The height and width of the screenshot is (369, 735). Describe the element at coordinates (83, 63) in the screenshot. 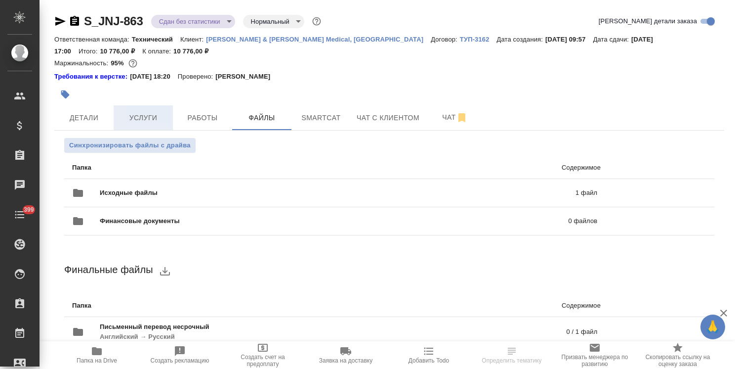

I see `p: Маржинальность:` at that location.